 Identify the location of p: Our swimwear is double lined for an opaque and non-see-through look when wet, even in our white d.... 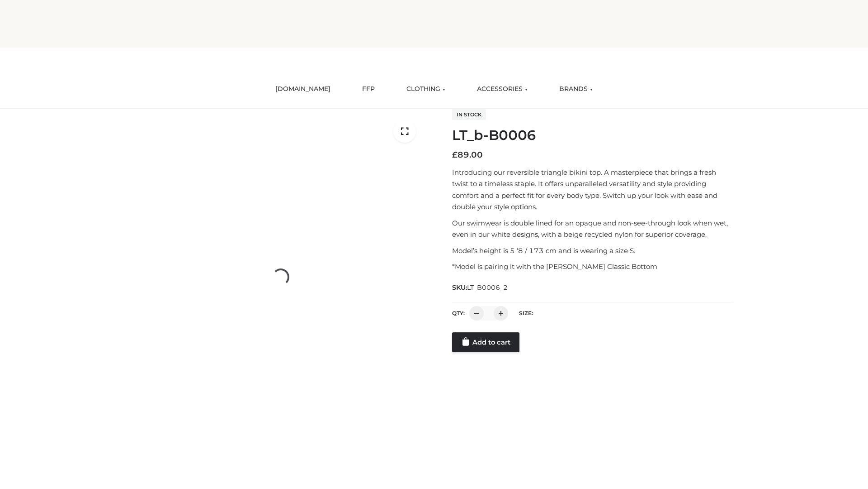
(593, 229).